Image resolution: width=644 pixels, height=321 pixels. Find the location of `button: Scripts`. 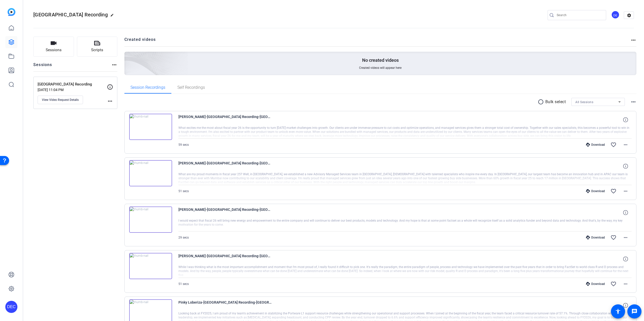

button: Scripts is located at coordinates (97, 47).